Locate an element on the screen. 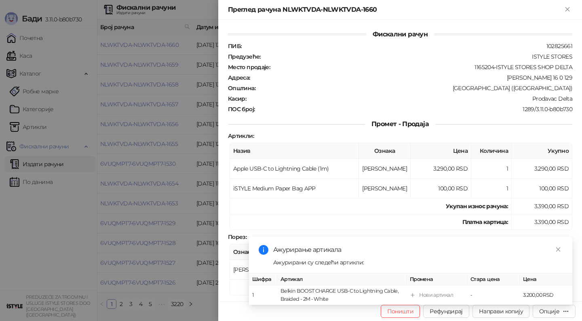  span: Промет - Продаја is located at coordinates (400, 124).